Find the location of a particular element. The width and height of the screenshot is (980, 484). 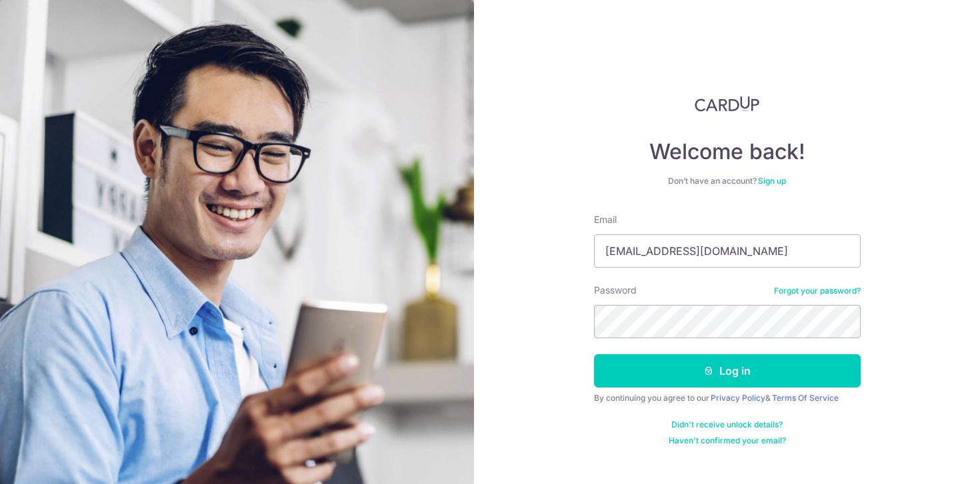

a: Privacy Policy is located at coordinates (737, 398).